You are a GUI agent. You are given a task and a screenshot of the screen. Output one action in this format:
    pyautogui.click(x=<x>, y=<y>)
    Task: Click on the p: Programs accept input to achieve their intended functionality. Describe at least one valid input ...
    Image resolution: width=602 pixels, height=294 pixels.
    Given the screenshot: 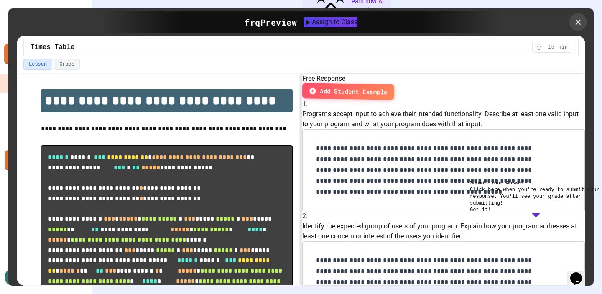 What is the action you would take?
    pyautogui.click(x=443, y=119)
    